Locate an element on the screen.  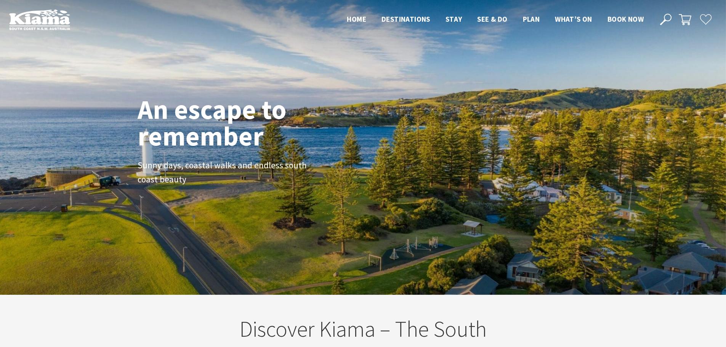
p: Sunny days, coastal walks and endless south coast beauty is located at coordinates (223, 173).